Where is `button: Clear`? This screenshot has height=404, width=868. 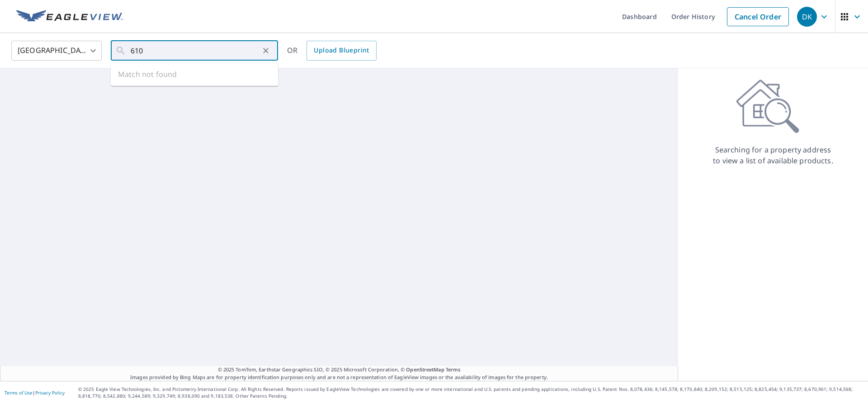
button: Clear is located at coordinates (266, 50).